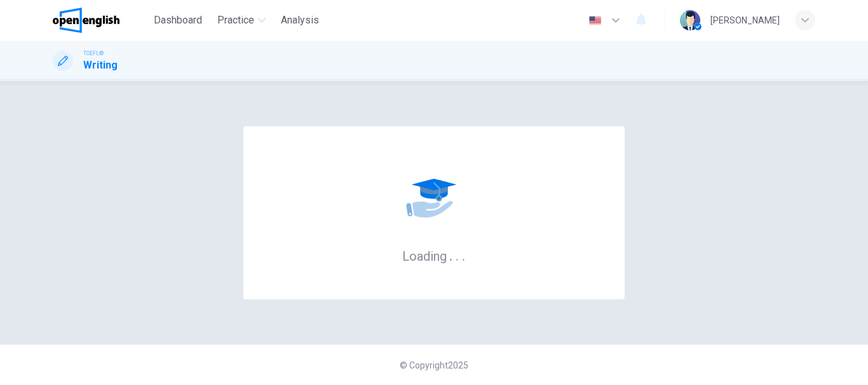 This screenshot has width=868, height=385. Describe the element at coordinates (434, 256) in the screenshot. I see `h6: Loading` at that location.